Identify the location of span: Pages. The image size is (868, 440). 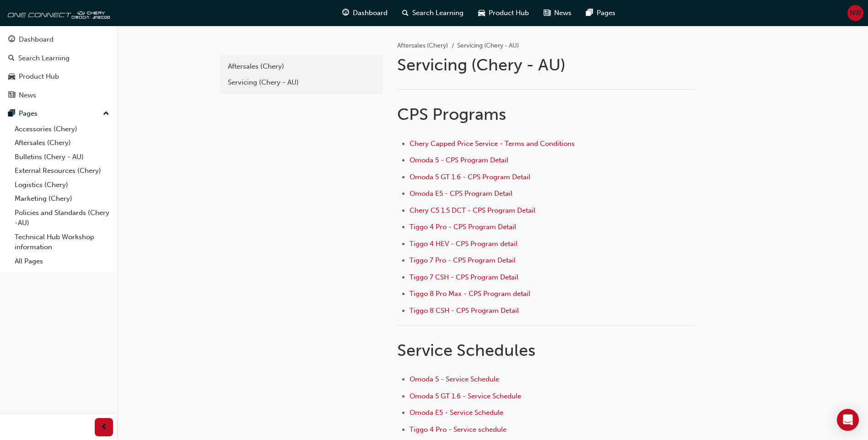
(606, 13).